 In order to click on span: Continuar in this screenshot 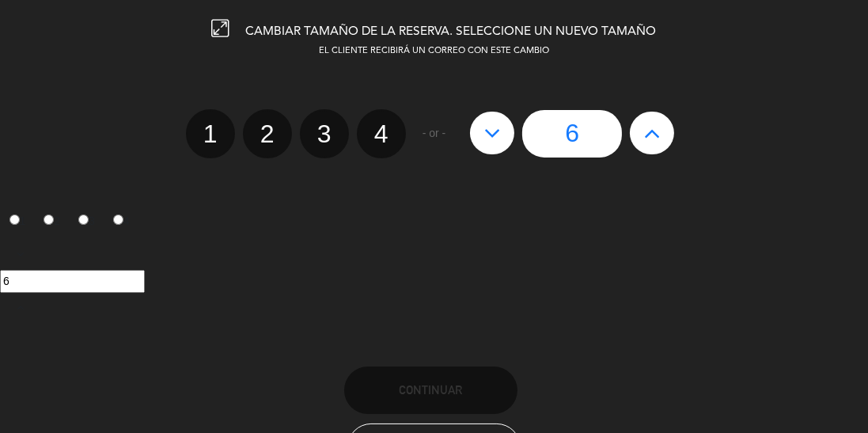, I will do `click(430, 389)`.